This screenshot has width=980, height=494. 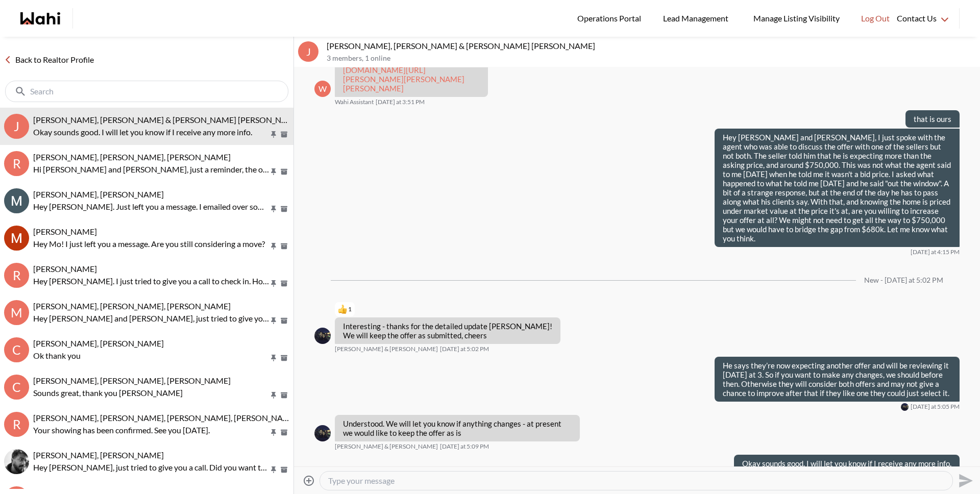 What do you see at coordinates (612, 19) in the screenshot?
I see `span: Operations Portal` at bounding box center [612, 19].